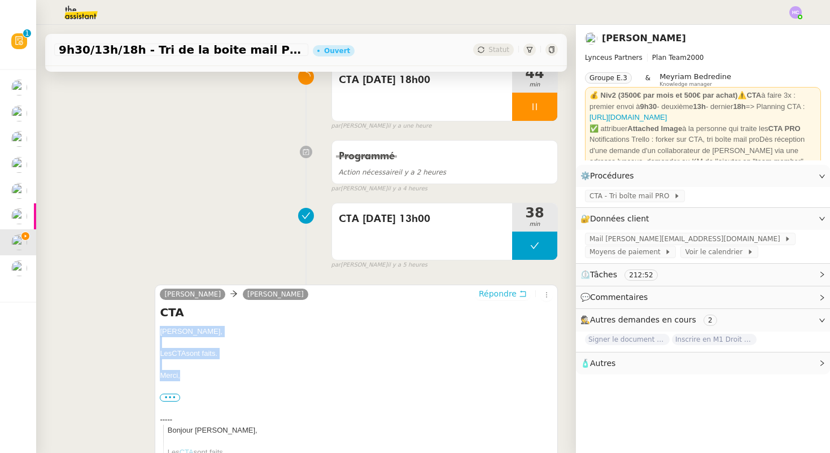 The width and height of the screenshot is (830, 453). Describe the element at coordinates (695, 58) in the screenshot. I see `span: 2000` at that location.